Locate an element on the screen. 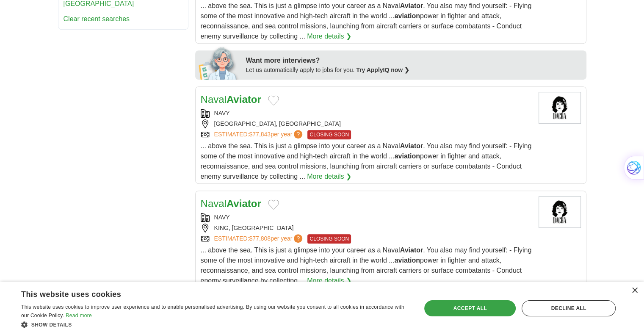 The image size is (644, 335). a: ESTIMATED:$77,843per year? is located at coordinates (259, 135).